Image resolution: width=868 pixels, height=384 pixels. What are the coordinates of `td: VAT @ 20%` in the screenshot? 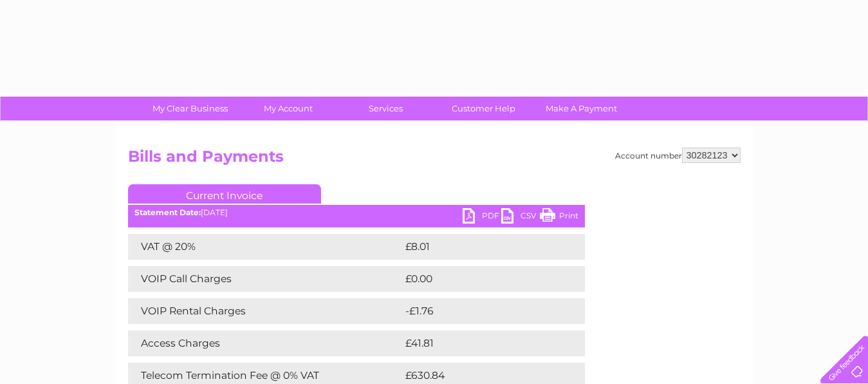 It's located at (265, 246).